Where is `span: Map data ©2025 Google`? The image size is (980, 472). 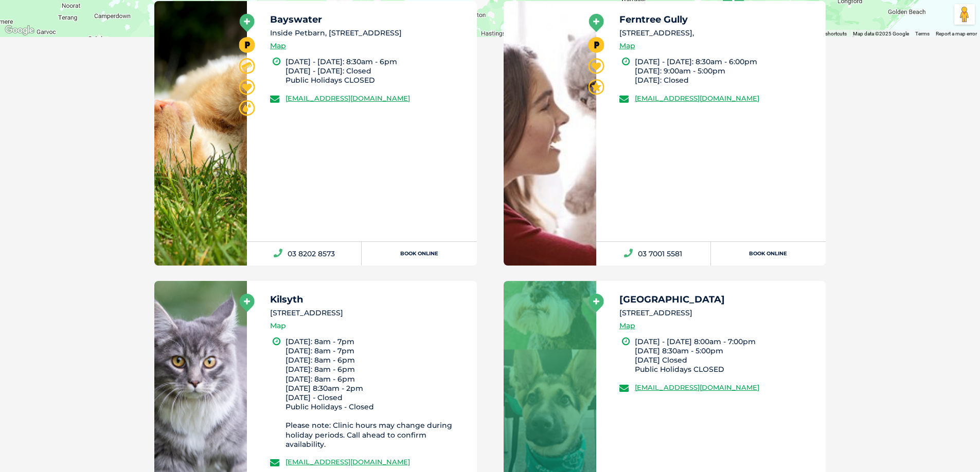
span: Map data ©2025 Google is located at coordinates (880, 34).